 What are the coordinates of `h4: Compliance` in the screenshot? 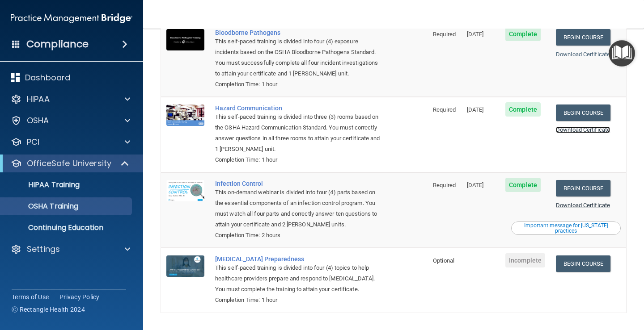 It's located at (57, 44).